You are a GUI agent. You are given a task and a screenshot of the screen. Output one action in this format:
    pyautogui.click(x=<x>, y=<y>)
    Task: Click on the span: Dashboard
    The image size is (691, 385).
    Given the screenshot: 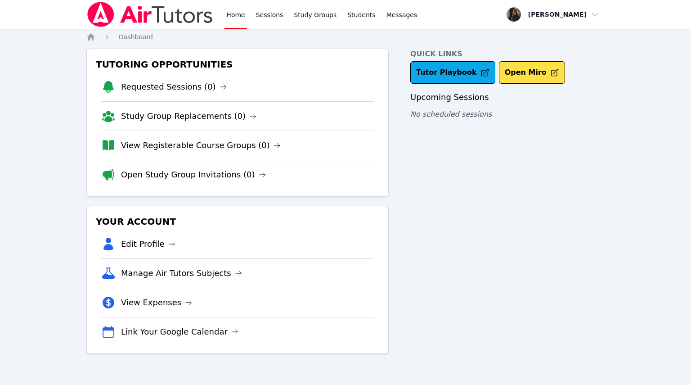 What is the action you would take?
    pyautogui.click(x=136, y=37)
    